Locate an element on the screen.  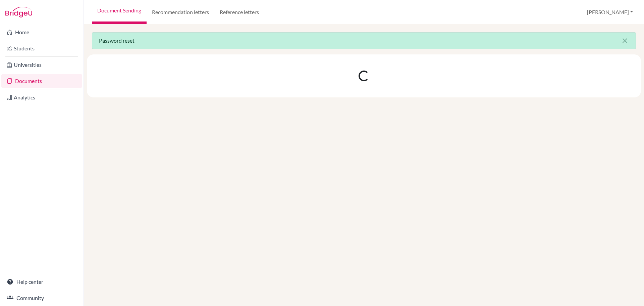
a: Students is located at coordinates (41, 48).